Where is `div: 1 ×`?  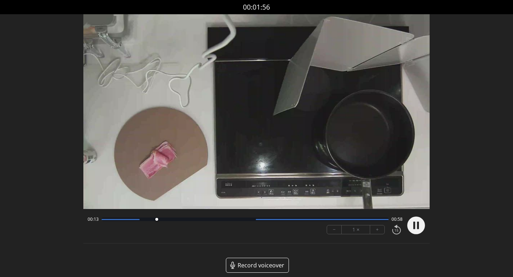
div: 1 × is located at coordinates (356, 230).